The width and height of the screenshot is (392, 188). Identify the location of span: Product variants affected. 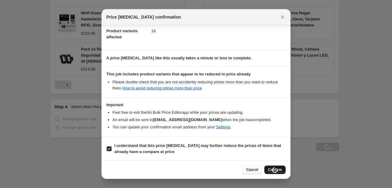
(122, 34).